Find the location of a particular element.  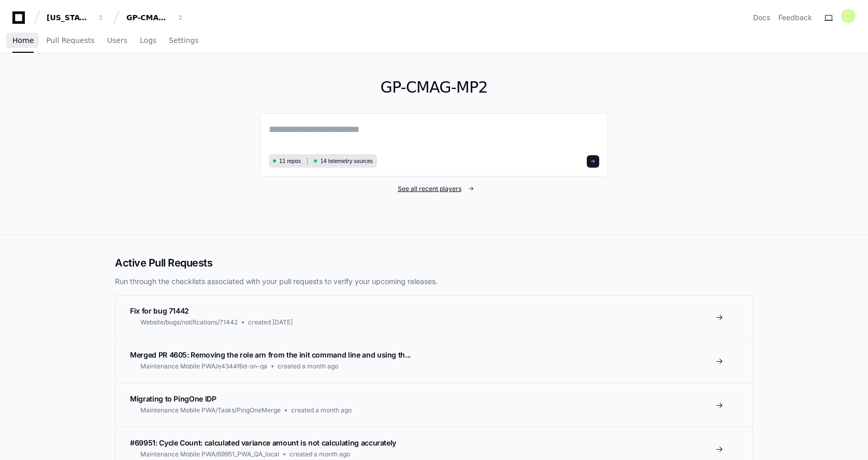

span: Migrating to PingOne IDP is located at coordinates (173, 398).